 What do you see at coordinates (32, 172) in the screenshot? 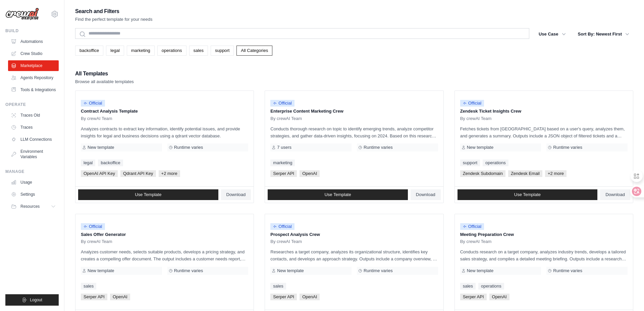
I see `div: Manage` at bounding box center [32, 172].